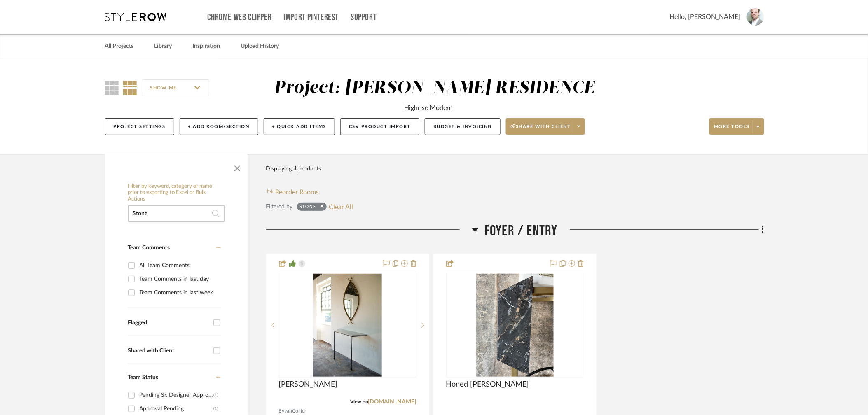 The height and width of the screenshot is (415, 868). Describe the element at coordinates (363, 17) in the screenshot. I see `a: Support` at that location.